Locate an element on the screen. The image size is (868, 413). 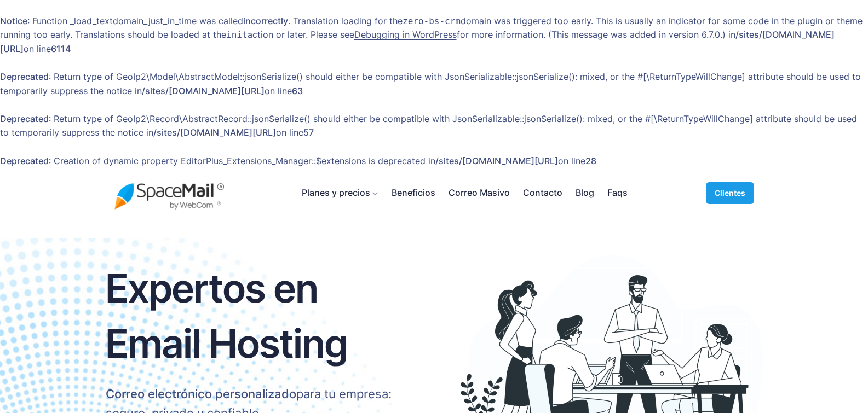
a: Correo Masivo is located at coordinates (479, 193).